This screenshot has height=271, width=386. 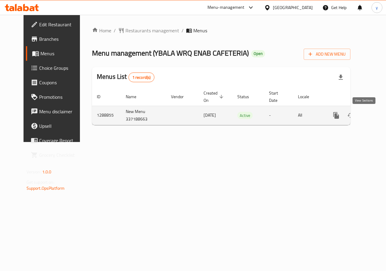 What do you see at coordinates (141, 77) in the screenshot?
I see `span: 1 record(s)` at bounding box center [141, 77].